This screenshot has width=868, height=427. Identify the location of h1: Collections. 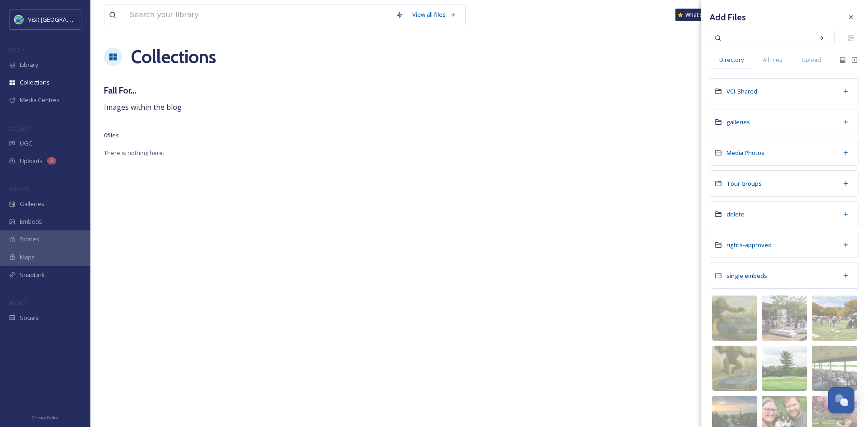
(173, 57).